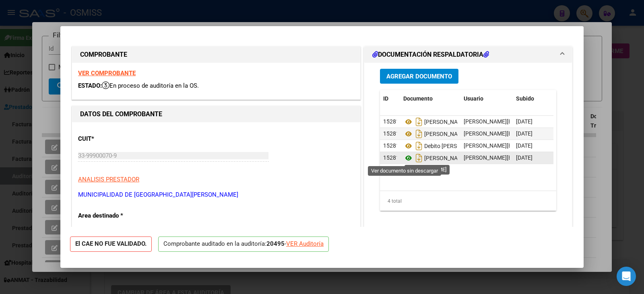 The image size is (644, 294). What do you see at coordinates (473, 99) in the screenshot?
I see `span: Usuario` at bounding box center [473, 99].